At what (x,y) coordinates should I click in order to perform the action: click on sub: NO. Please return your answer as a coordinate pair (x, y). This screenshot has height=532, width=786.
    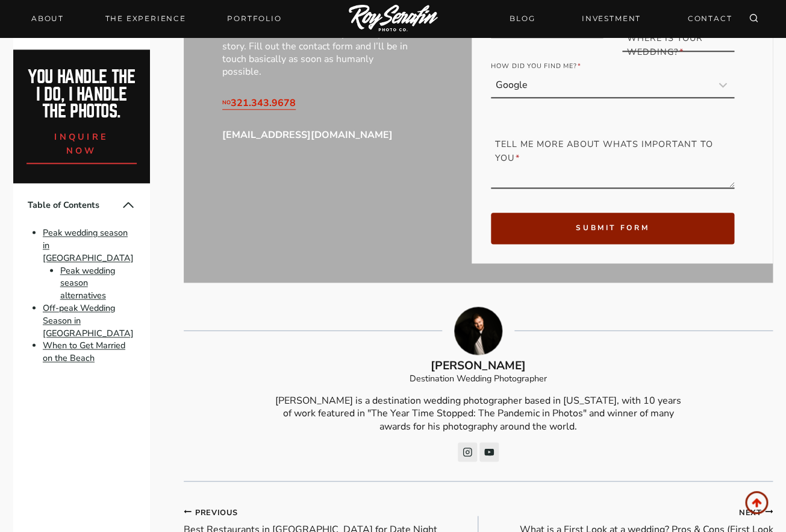
    Looking at the image, I should click on (227, 102).